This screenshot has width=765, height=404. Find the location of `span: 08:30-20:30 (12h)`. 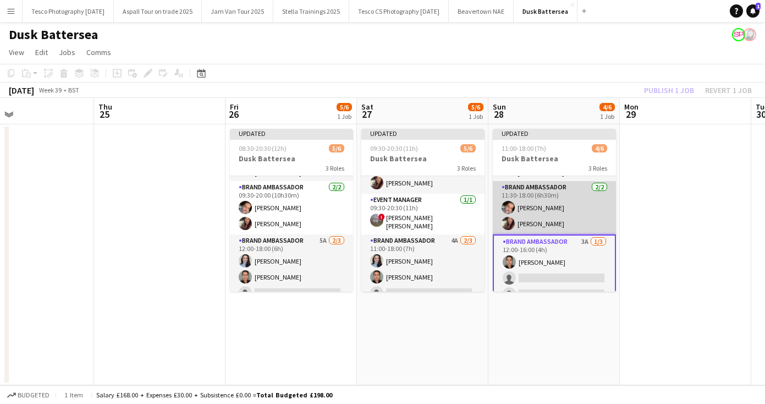

span: 08:30-20:30 (12h) is located at coordinates (262, 148).